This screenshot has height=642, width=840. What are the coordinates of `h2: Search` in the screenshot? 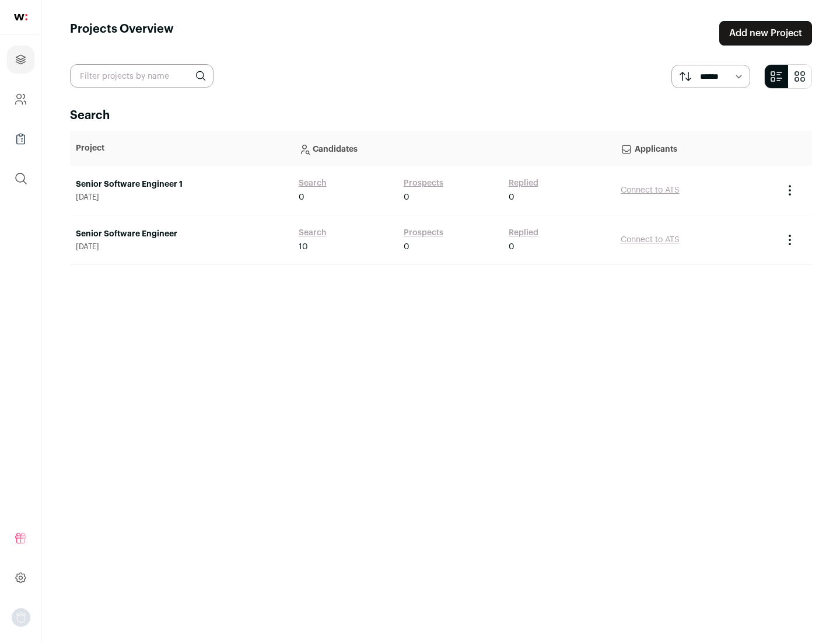 It's located at (441, 116).